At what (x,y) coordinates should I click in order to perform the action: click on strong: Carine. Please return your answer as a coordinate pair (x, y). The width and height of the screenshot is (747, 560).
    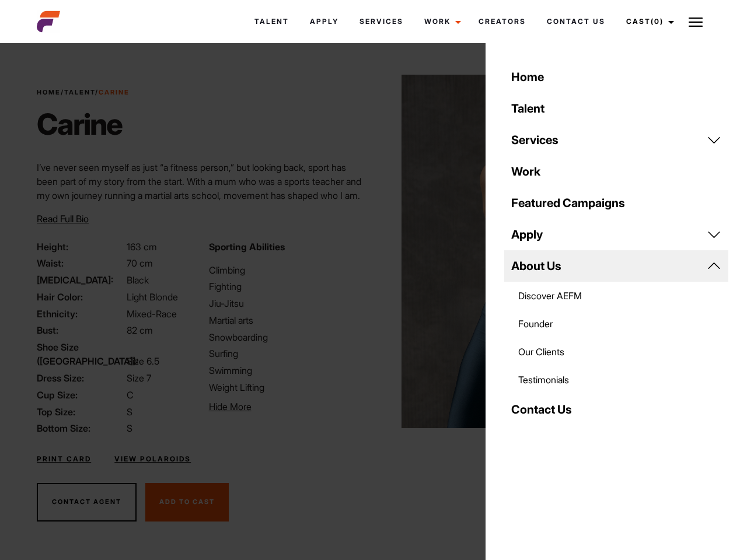
    Looking at the image, I should click on (113, 92).